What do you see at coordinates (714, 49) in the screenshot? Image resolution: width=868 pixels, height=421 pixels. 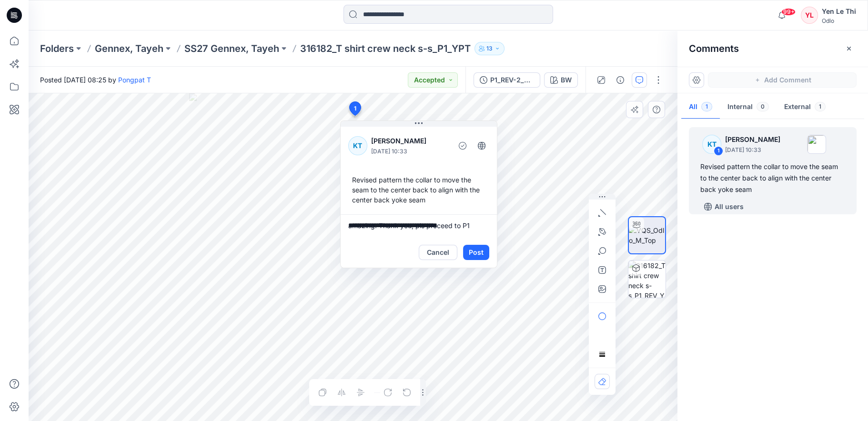 I see `h2: Comments` at bounding box center [714, 49].